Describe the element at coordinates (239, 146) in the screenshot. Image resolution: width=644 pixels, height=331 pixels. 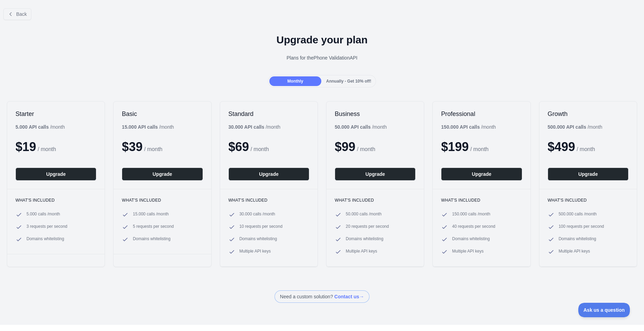
I see `span: $ 69` at that location.